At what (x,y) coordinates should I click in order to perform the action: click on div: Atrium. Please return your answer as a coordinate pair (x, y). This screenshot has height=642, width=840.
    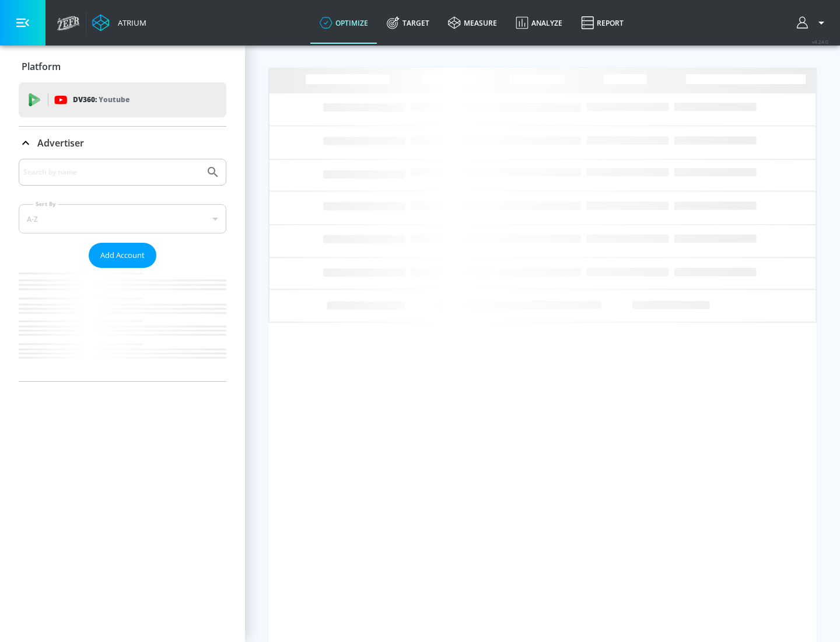
    Looking at the image, I should click on (130, 23).